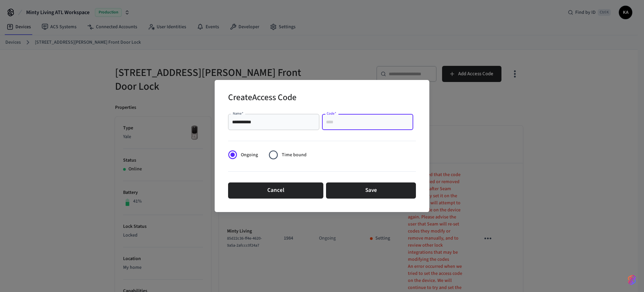 This screenshot has height=292, width=644. Describe the element at coordinates (250, 155) in the screenshot. I see `span: Ongoing` at that location.